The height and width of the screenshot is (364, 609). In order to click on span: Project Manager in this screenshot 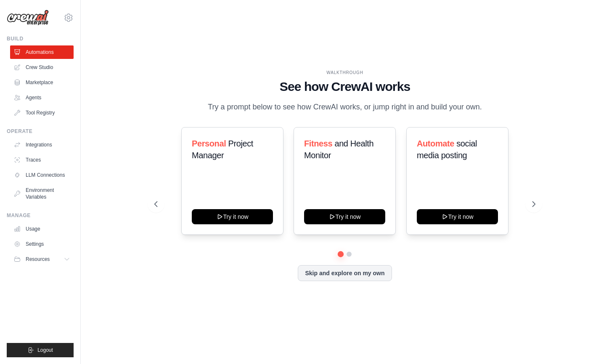, I will do `click(223, 149)`.